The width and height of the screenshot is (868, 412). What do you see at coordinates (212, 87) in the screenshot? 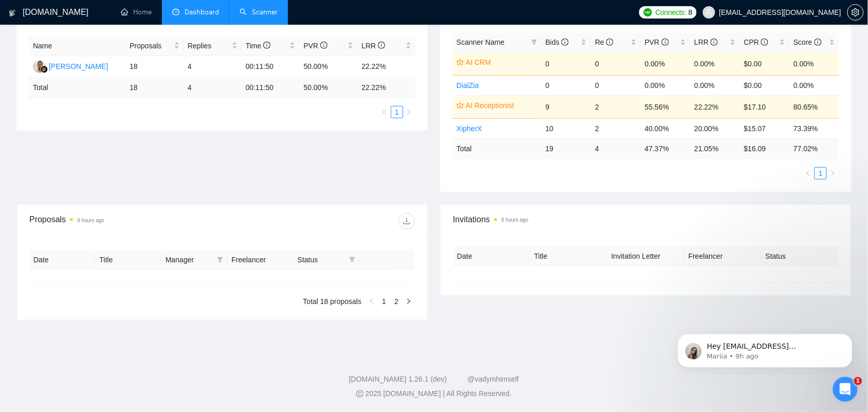
I see `td: 4` at bounding box center [212, 87].